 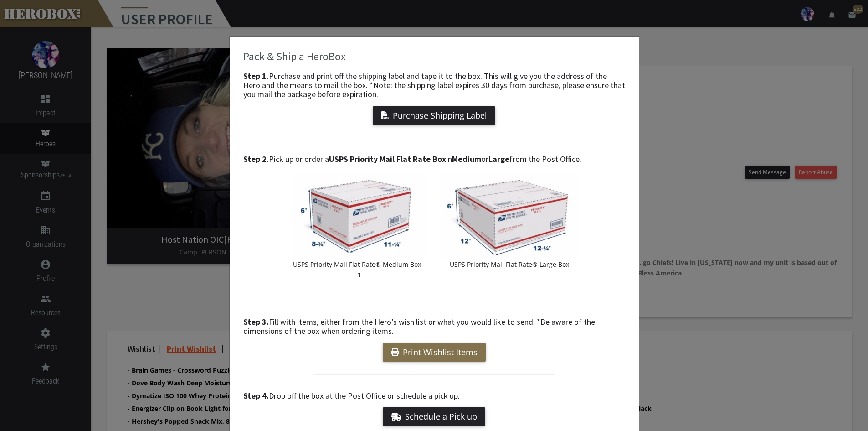 What do you see at coordinates (510, 221) in the screenshot?
I see `a: USPS Priority Mail Flat Rate® Large Box` at bounding box center [510, 221].